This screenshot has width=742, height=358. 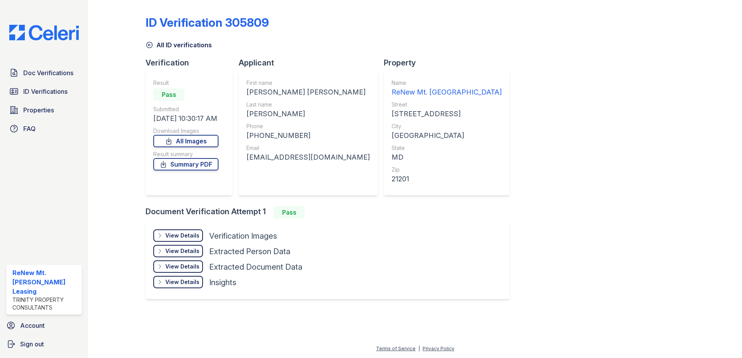 What do you see at coordinates (186, 164) in the screenshot?
I see `a: Summary PDF` at bounding box center [186, 164].